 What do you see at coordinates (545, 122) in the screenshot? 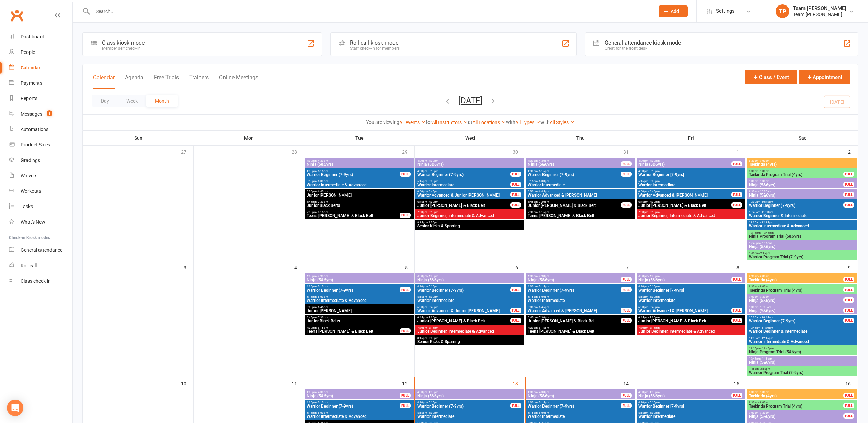
I see `strong: with` at bounding box center [545, 122].